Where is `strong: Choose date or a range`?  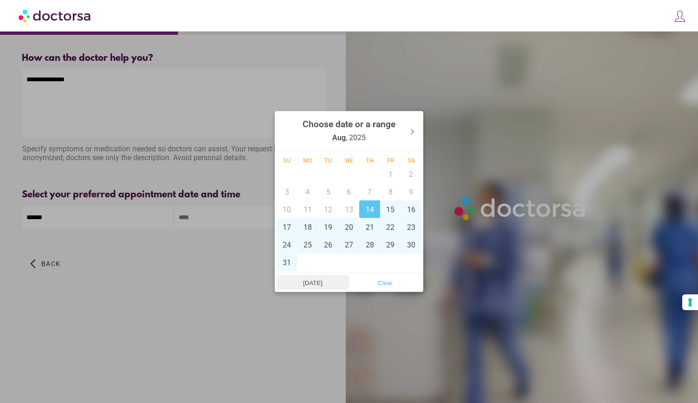 strong: Choose date or a range is located at coordinates (349, 124).